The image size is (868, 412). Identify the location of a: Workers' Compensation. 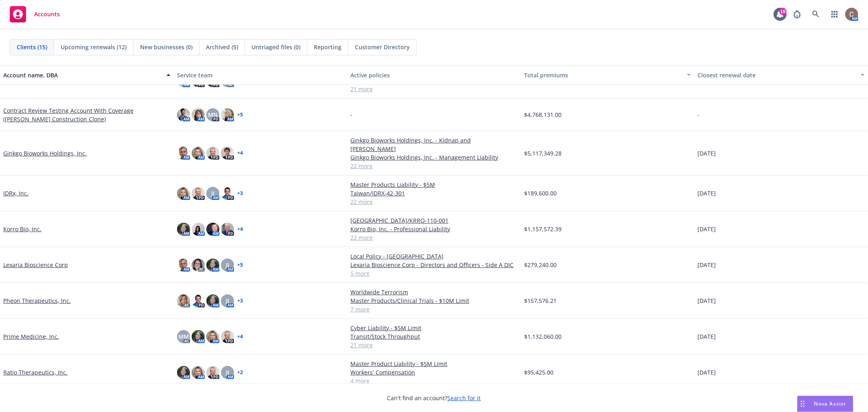
(434, 372).